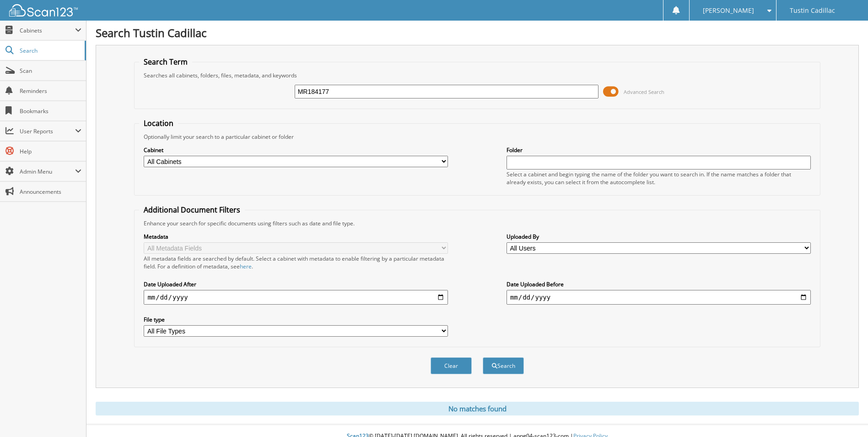 The image size is (868, 437). I want to click on div: Enhance your search for specific documents using filters such as date and file type., so click(477, 223).